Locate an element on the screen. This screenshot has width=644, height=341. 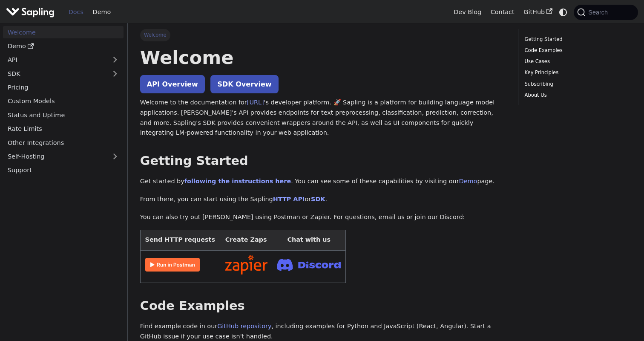
a: HTTP API is located at coordinates (289, 199).